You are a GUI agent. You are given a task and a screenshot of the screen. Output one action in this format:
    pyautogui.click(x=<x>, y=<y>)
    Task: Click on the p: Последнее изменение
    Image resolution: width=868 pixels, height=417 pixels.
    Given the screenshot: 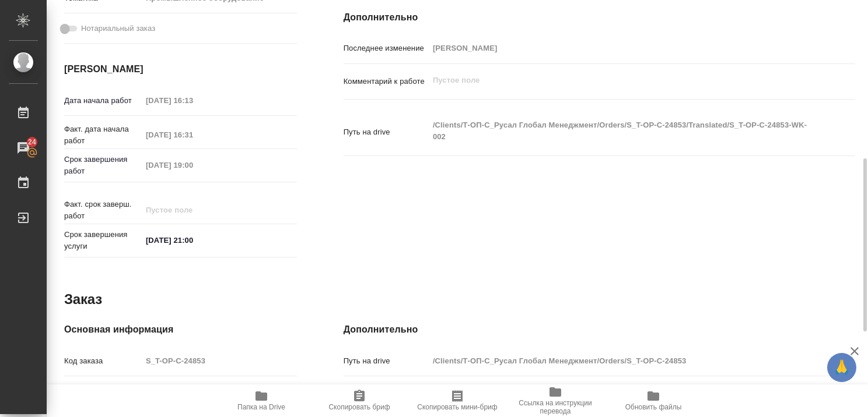 What is the action you would take?
    pyautogui.click(x=386, y=49)
    